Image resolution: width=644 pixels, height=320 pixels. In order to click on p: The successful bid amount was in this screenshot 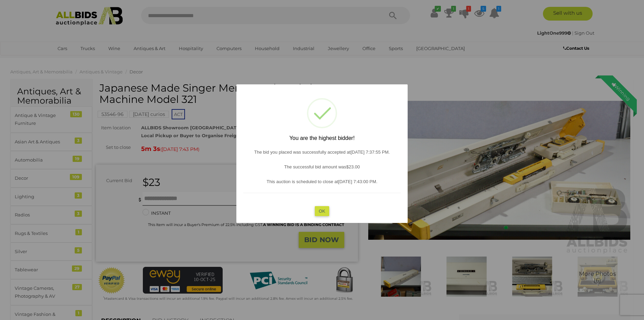, I will do `click(322, 166)`.